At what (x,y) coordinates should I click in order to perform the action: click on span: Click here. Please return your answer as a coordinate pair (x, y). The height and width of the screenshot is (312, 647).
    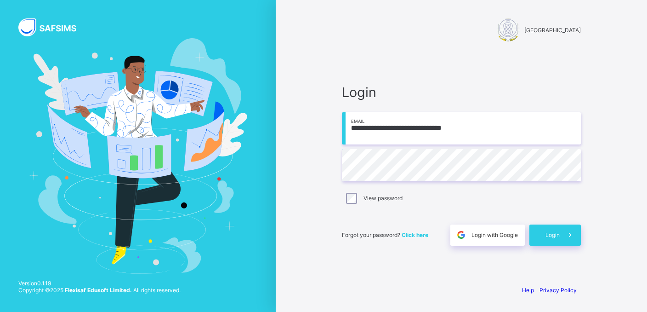
    Looking at the image, I should click on (415, 235).